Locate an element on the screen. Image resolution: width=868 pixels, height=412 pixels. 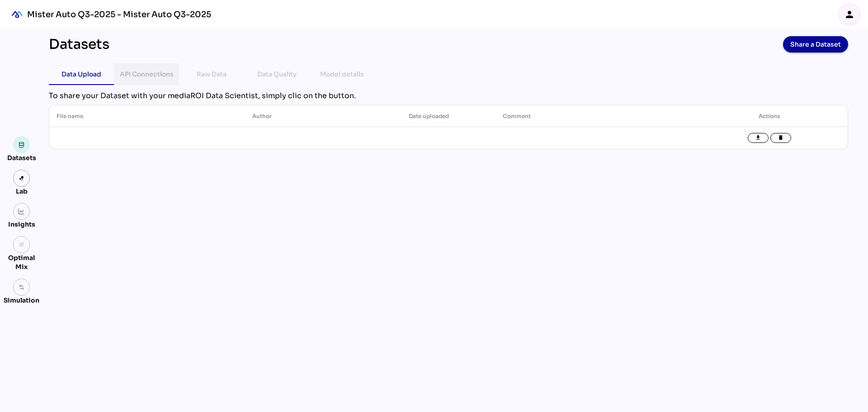
i: file_download is located at coordinates (758, 138).